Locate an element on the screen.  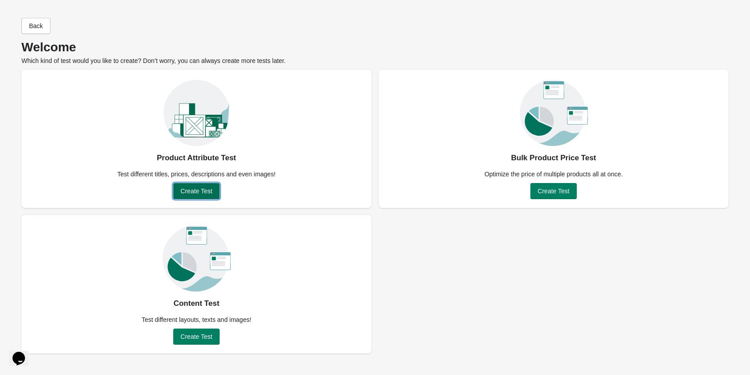
div: Bulk Product Price Test is located at coordinates (554, 158).